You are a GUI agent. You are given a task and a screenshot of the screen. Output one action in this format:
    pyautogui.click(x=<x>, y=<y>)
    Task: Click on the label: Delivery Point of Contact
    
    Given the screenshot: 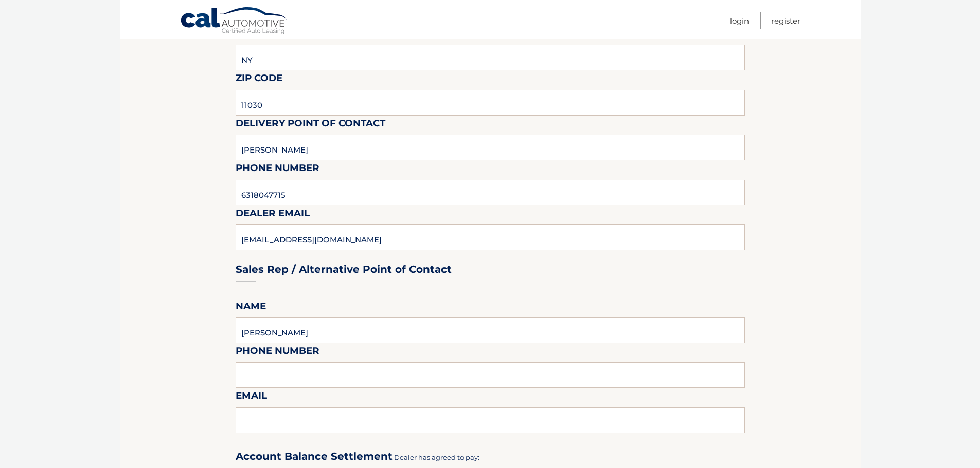 What is the action you would take?
    pyautogui.click(x=310, y=125)
    